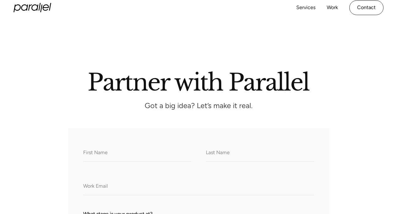  I want to click on p: Got a big idea? Let’s make it real., so click(199, 106).